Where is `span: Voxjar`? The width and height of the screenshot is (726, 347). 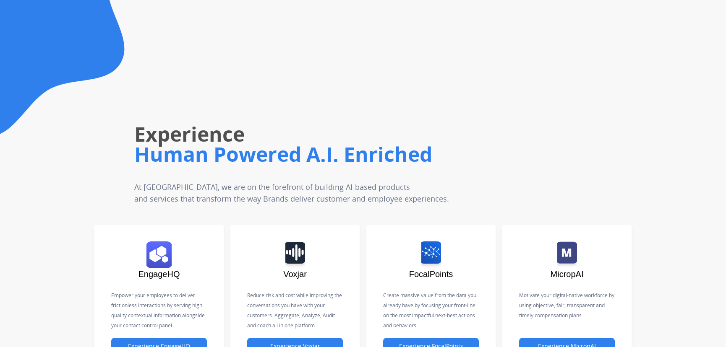 span: Voxjar is located at coordinates (295, 274).